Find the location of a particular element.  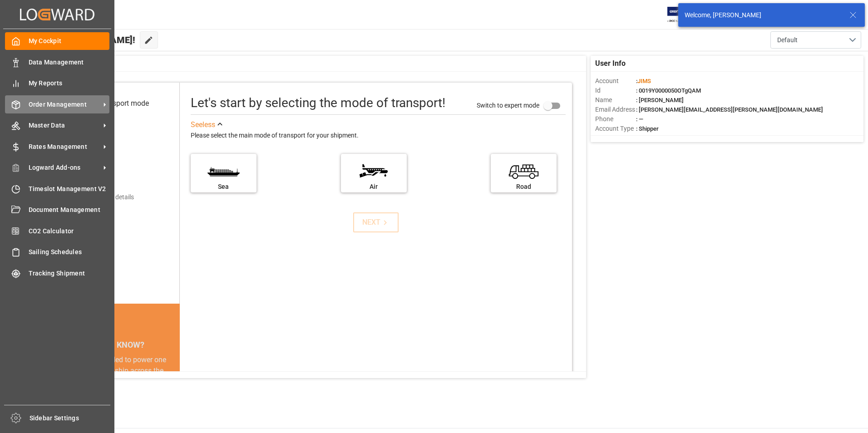

div: Sea is located at coordinates (223, 187).